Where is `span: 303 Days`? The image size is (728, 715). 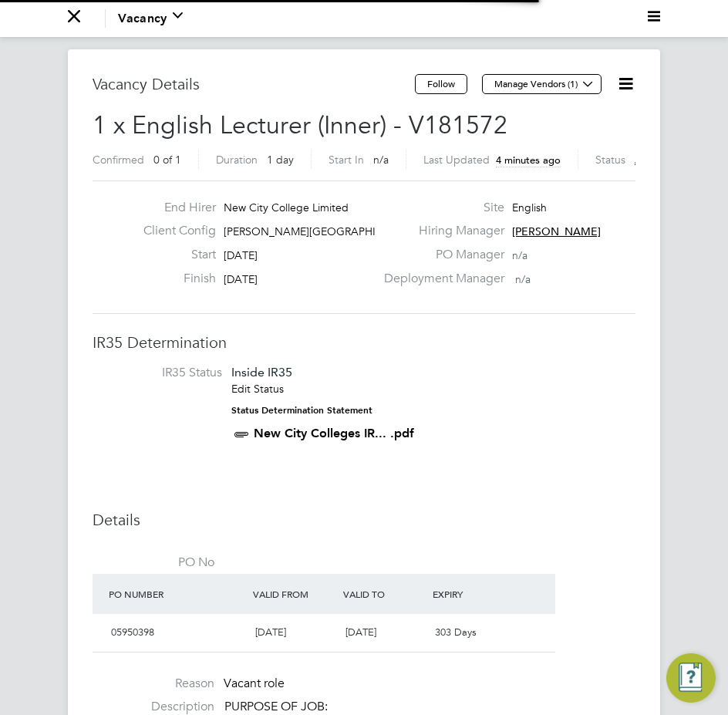 span: 303 Days is located at coordinates (456, 632).